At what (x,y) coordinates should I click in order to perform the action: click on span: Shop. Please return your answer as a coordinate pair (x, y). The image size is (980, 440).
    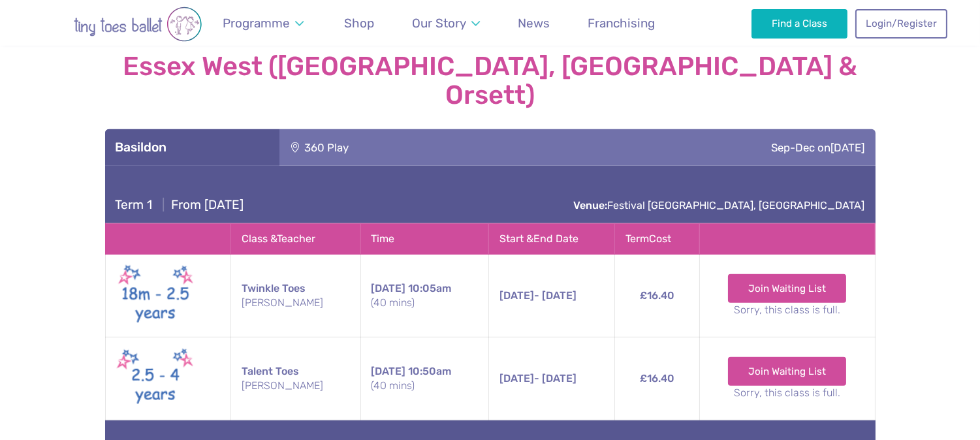
    Looking at the image, I should click on (359, 23).